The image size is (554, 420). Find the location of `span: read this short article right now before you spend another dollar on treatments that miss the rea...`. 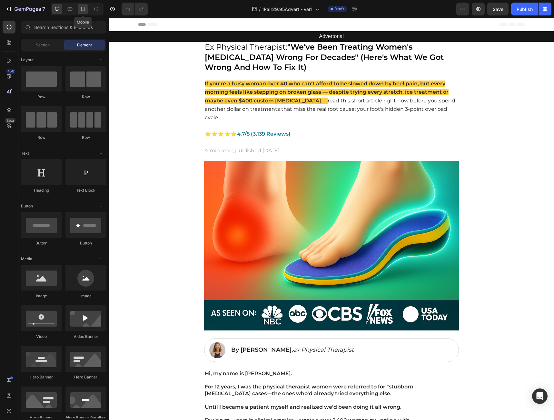

span: read this short article right now before you spend another dollar on treatments that miss the rea... is located at coordinates (221, 91).